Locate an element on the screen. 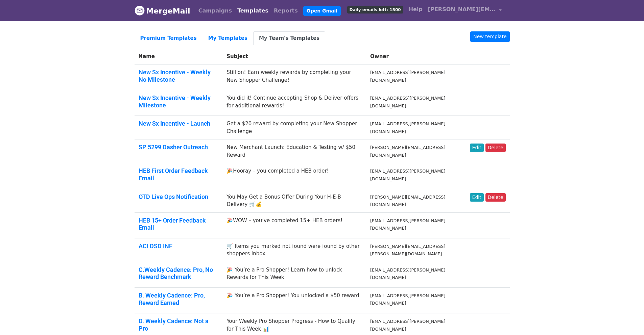 This screenshot has width=644, height=335. a: OTD Live Ops Notification is located at coordinates (174, 196).